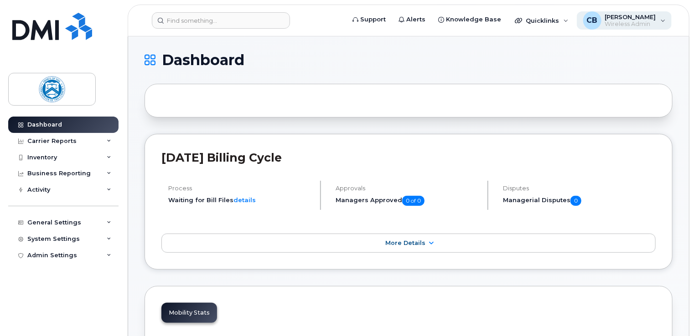 The width and height of the screenshot is (694, 336). Describe the element at coordinates (576, 201) in the screenshot. I see `span: 0` at that location.